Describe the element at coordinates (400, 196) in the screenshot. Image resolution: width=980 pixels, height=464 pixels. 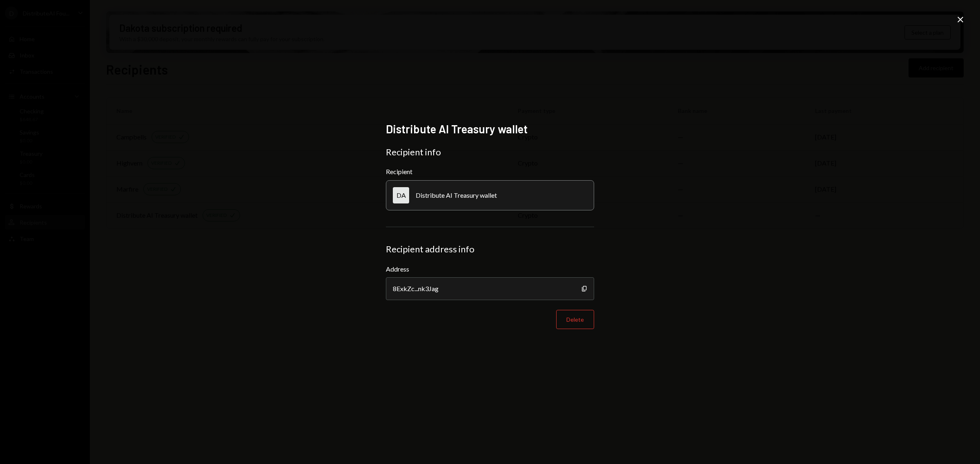
I see `div: DA` at that location.